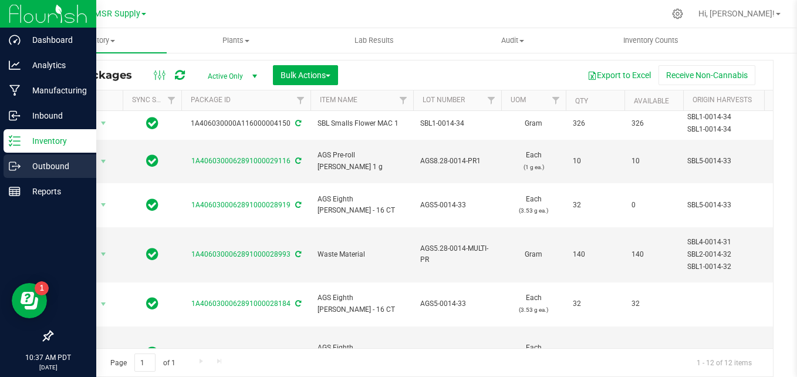 The width and height of the screenshot is (797, 377). Describe the element at coordinates (677, 13) in the screenshot. I see `div: Manage settings` at that location.